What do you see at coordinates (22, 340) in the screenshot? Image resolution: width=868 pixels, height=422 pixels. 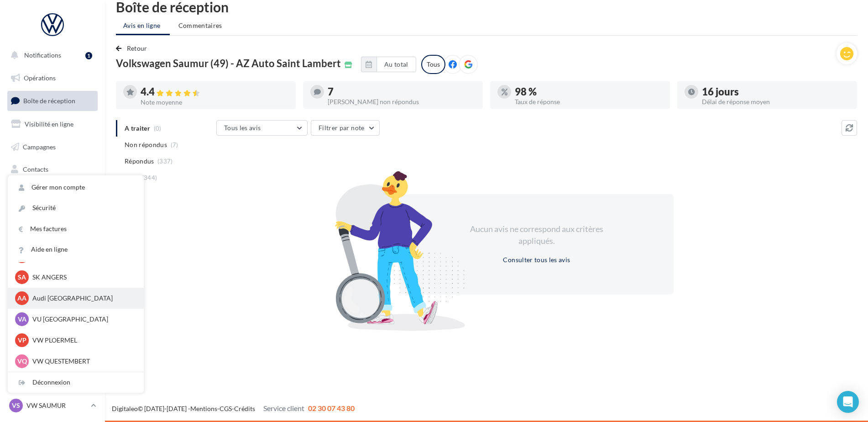 I see `span: VP` at bounding box center [22, 340].